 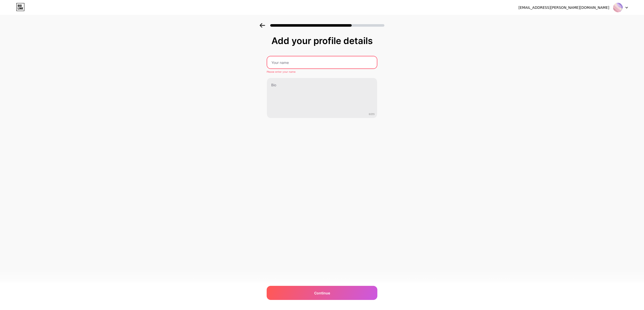 What do you see at coordinates (371, 114) in the screenshot?
I see `span: 0/255` at bounding box center [371, 114].